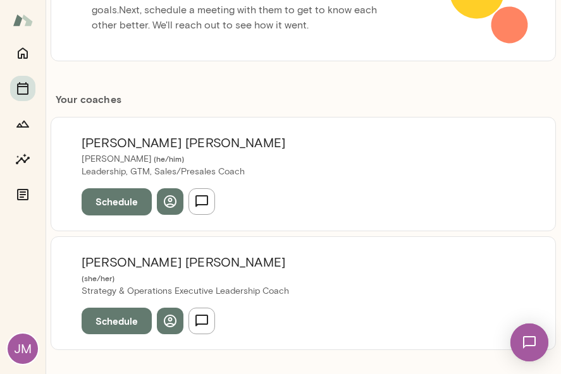 This screenshot has width=561, height=374. What do you see at coordinates (185, 292) in the screenshot?
I see `p: Strategy & Operations Executive Leadership Coach` at bounding box center [185, 292].